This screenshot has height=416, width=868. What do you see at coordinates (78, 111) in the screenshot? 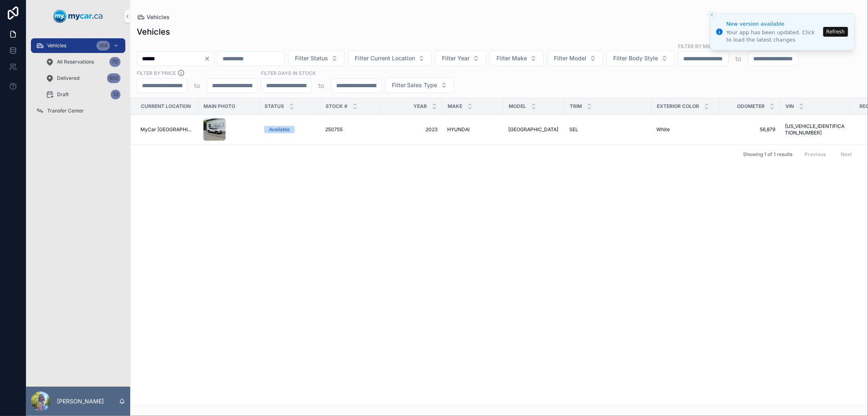
I see `a: Transfer Center` at bounding box center [78, 111].